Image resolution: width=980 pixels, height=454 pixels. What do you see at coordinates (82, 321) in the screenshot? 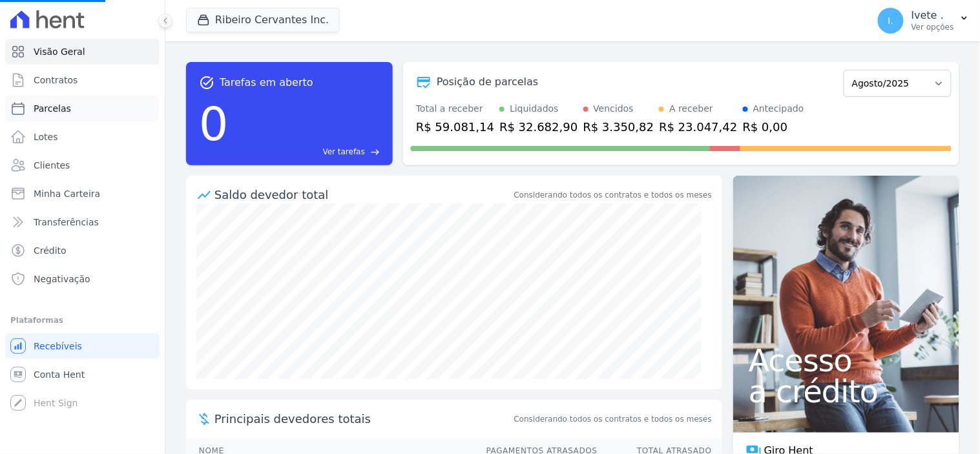
I see `div: Plataformas` at bounding box center [82, 321].